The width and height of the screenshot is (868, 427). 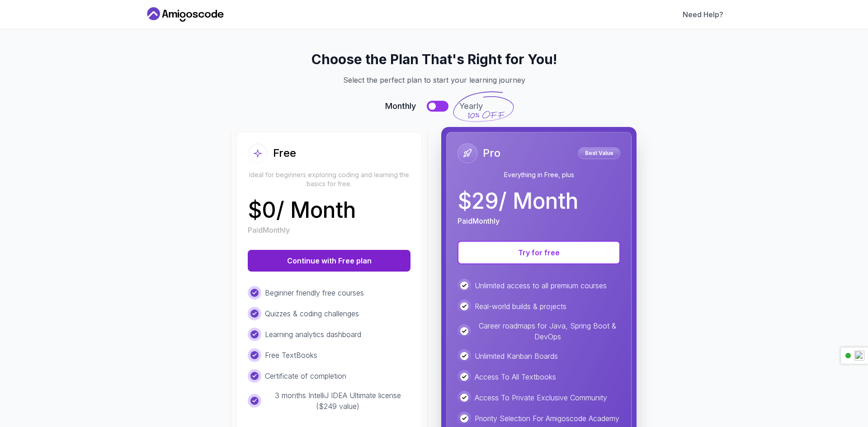 What do you see at coordinates (434, 80) in the screenshot?
I see `p: Select the perfect plan to start your learning journey` at bounding box center [434, 80].